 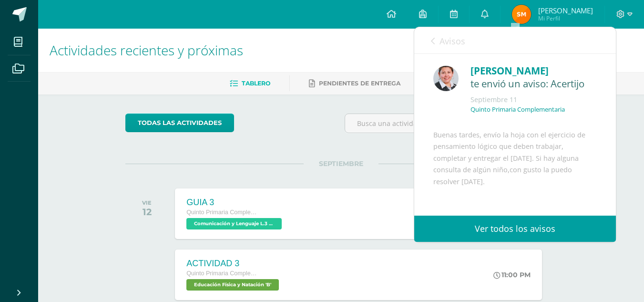 I want to click on div: GUIA 3, so click(x=235, y=202).